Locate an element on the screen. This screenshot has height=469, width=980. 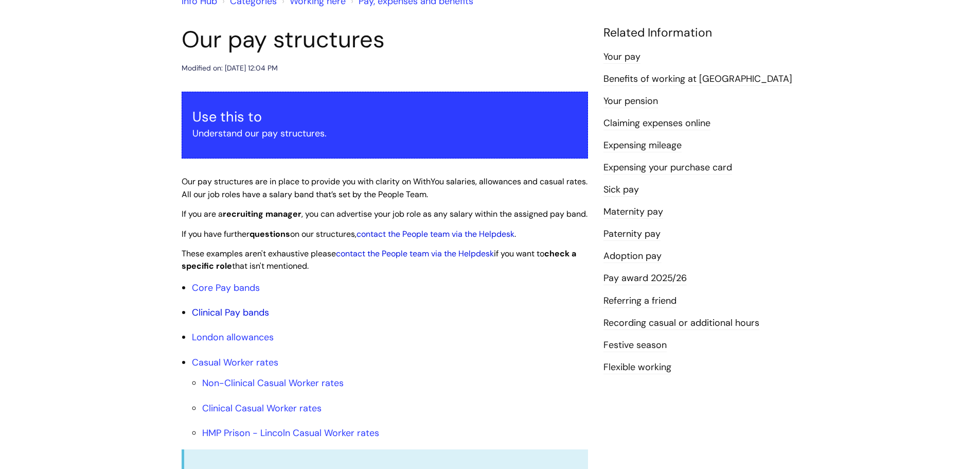
a: Clinical Pay bands is located at coordinates (231, 313).